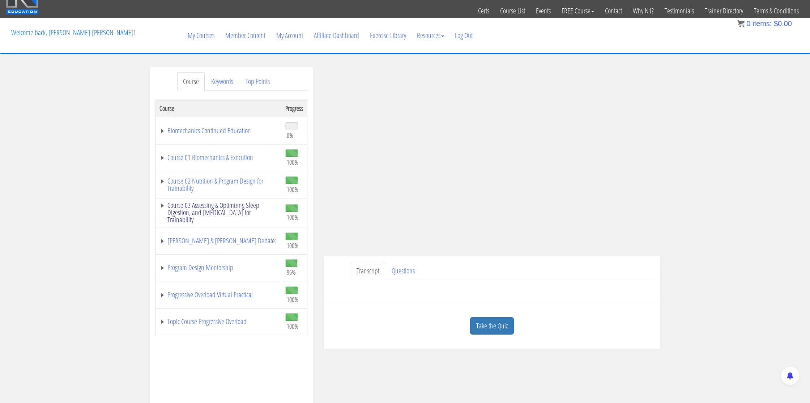 Image resolution: width=810 pixels, height=403 pixels. What do you see at coordinates (464, 35) in the screenshot?
I see `a: Log Out` at bounding box center [464, 35].